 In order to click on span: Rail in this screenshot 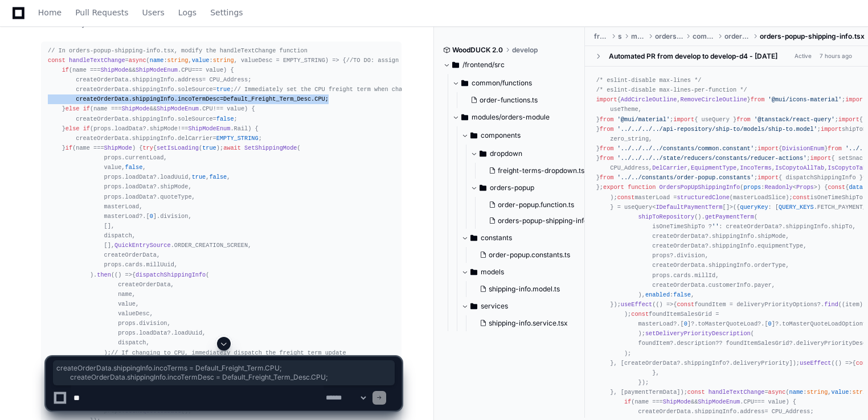, I will do `click(241, 129)`.